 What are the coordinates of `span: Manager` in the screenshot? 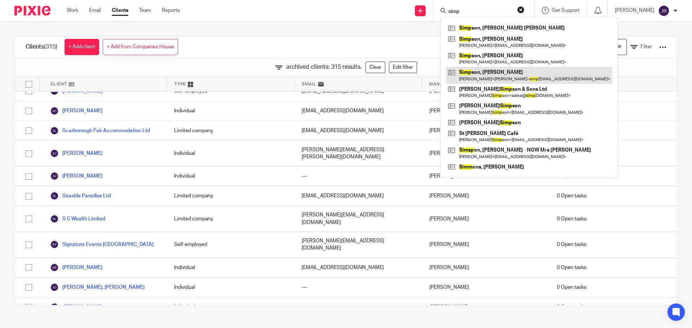 It's located at (440, 84).